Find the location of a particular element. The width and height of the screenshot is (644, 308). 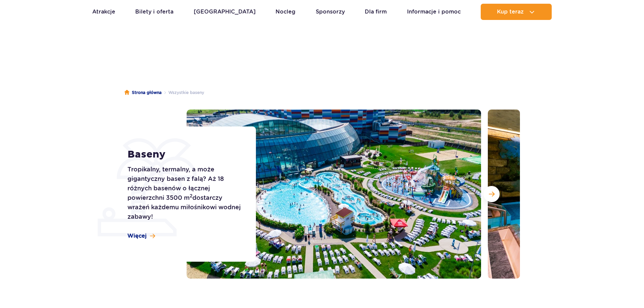

a: Strona główna is located at coordinates (143, 93).